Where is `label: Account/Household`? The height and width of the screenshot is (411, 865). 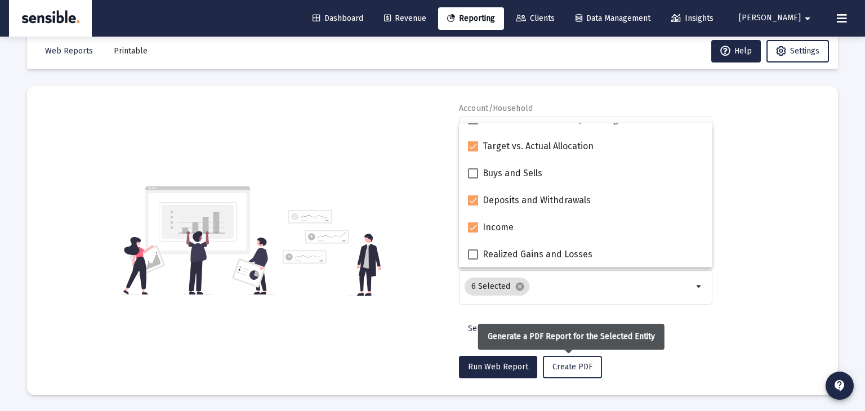
label: Account/Household is located at coordinates (496, 108).